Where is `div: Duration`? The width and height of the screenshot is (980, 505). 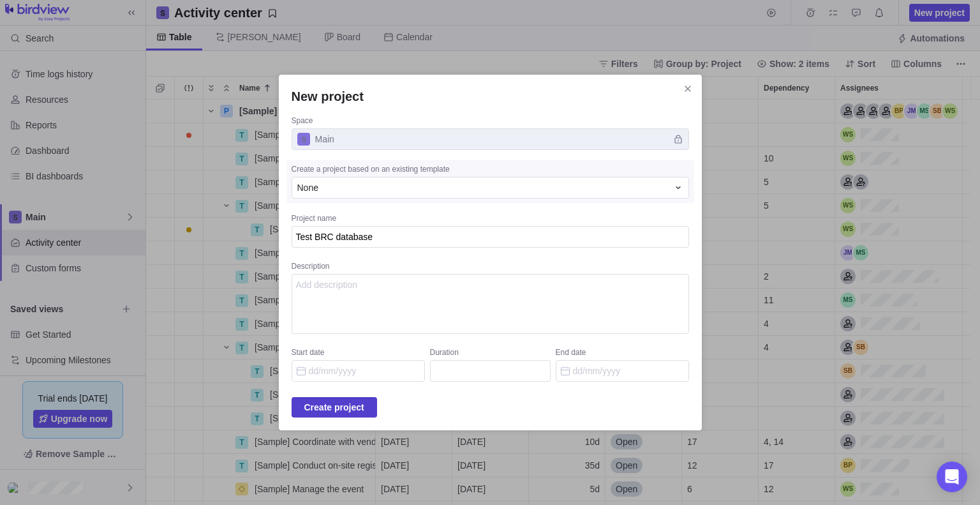 div: Duration is located at coordinates (490, 354).